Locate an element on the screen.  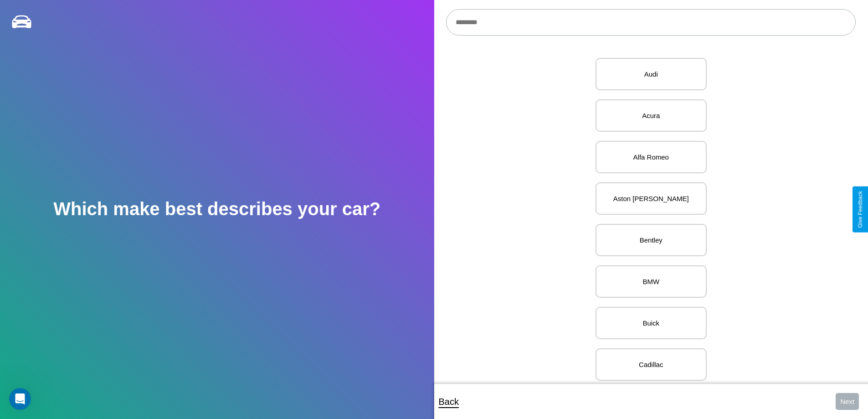
p: Buick is located at coordinates (651, 323).